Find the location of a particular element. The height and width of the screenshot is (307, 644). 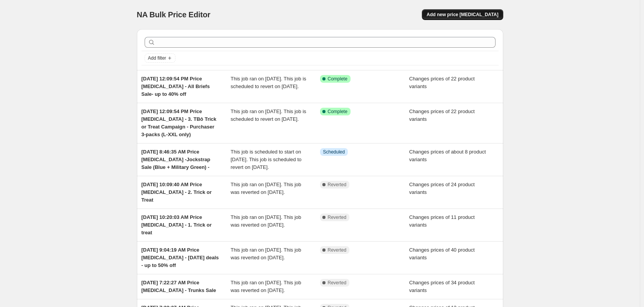

span: Changes prices of 34 product variants is located at coordinates (442, 287).